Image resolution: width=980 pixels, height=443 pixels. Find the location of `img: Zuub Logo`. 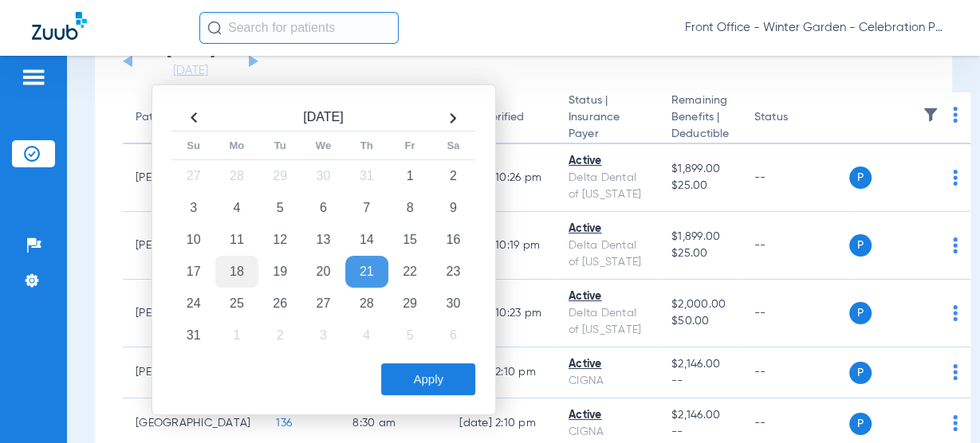

img: Zuub Logo is located at coordinates (59, 25).